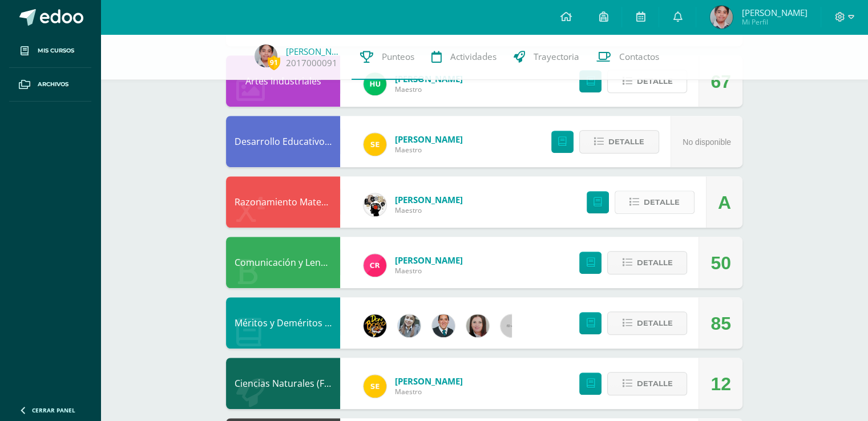 The height and width of the screenshot is (421, 868). What do you see at coordinates (464, 57) in the screenshot?
I see `a: Actividades` at bounding box center [464, 57].